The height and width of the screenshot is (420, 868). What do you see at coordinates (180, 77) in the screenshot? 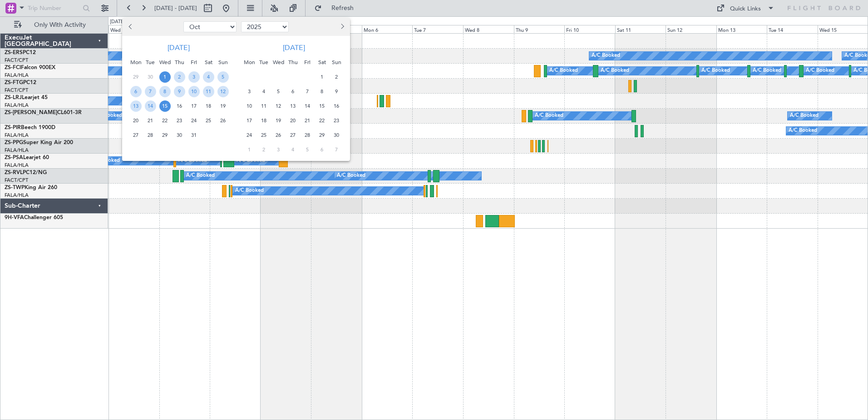
I see `div: 2-10-2025` at bounding box center [180, 77].